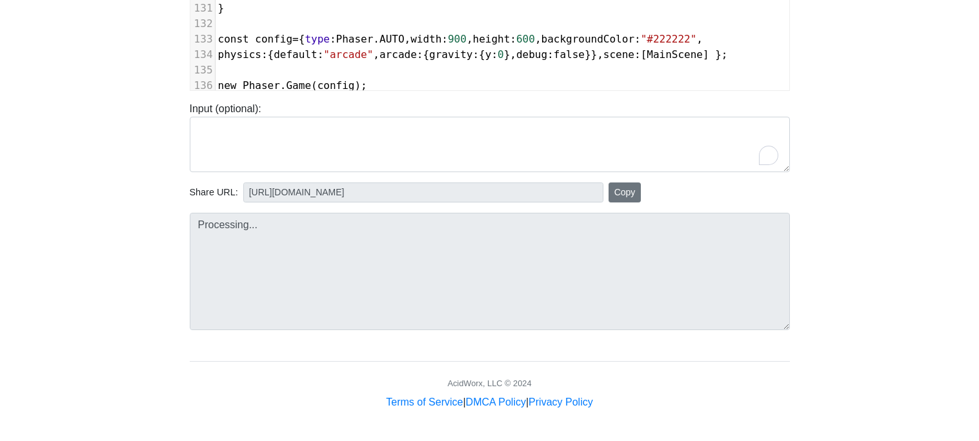  What do you see at coordinates (588, 39) in the screenshot?
I see `span: backgroundColor` at bounding box center [588, 39].